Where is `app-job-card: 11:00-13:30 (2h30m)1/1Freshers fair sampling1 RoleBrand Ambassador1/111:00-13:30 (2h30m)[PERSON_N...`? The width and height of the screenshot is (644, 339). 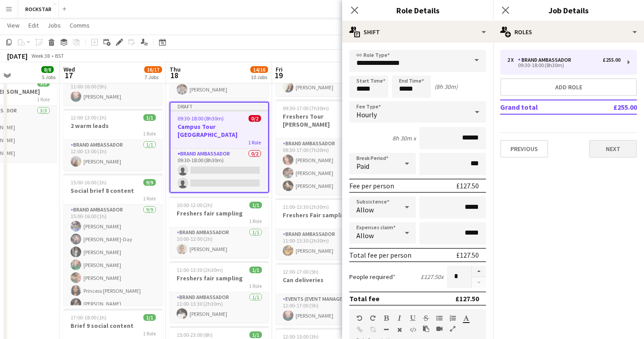
app-job-card: 11:00-13:30 (2h30m)1/1Freshers fair sampling1 RoleBrand Ambassador1/111:00-13:30 (2h30m)[PERSON_N... is located at coordinates (220, 292).